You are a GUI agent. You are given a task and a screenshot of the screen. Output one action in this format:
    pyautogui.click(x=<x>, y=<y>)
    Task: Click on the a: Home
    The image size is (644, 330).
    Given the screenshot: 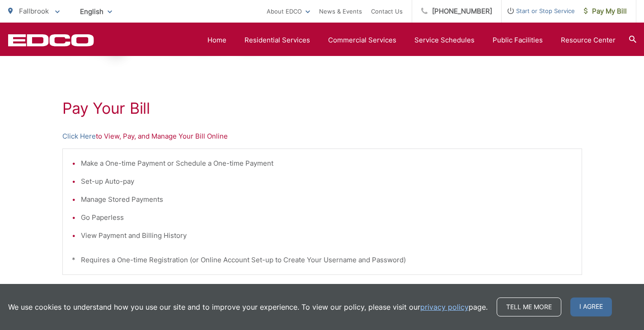 What is the action you would take?
    pyautogui.click(x=217, y=40)
    